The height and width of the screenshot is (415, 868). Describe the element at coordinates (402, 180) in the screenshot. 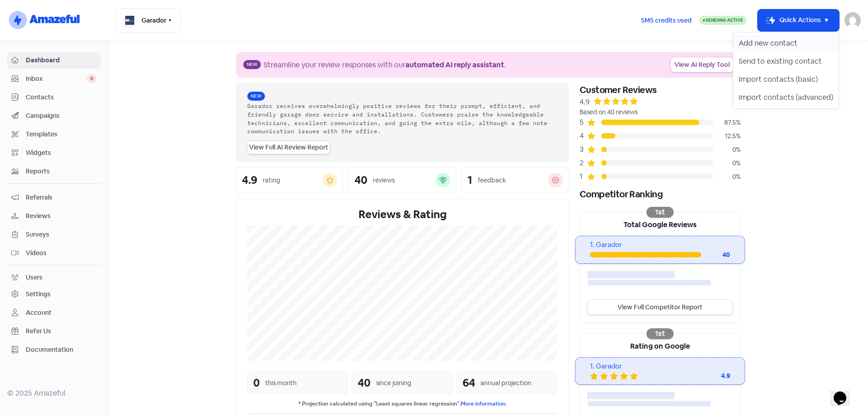

I see `a: 40reviews` at that location.